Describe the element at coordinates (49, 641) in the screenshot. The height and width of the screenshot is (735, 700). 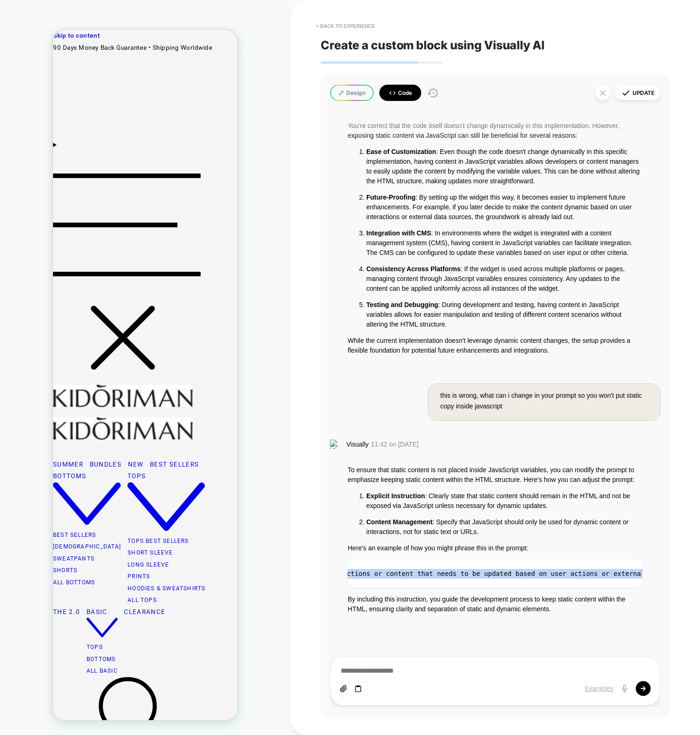
I see `span: All Basic` at that location.